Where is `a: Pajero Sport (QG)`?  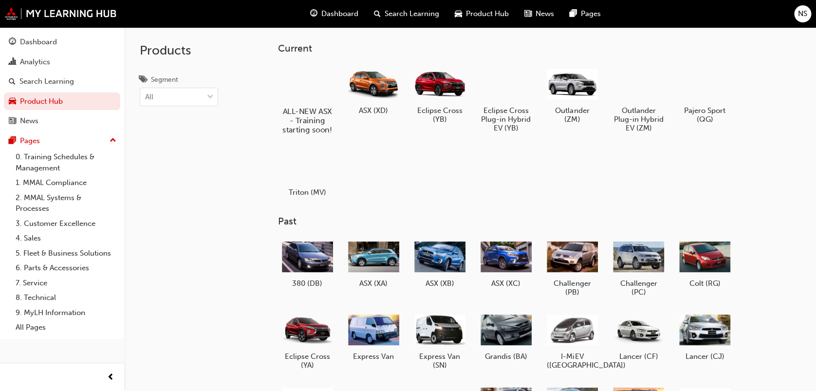 a: Pajero Sport (QG) is located at coordinates (704, 94).